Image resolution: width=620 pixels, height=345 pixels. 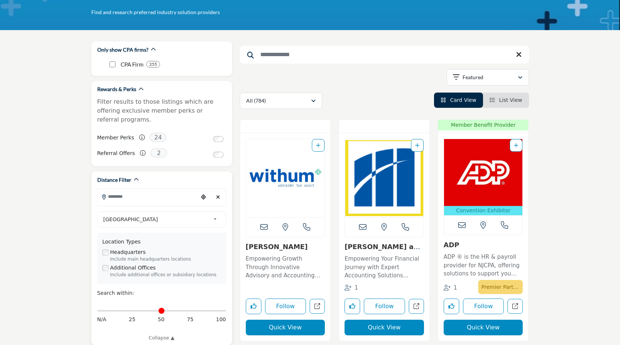 What do you see at coordinates (473, 77) in the screenshot?
I see `p: Featured` at bounding box center [473, 77].